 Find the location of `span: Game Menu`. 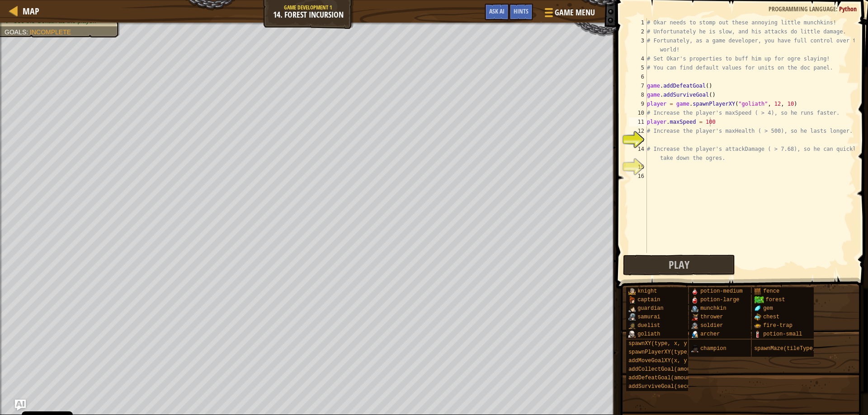

span: Game Menu is located at coordinates (575, 13).